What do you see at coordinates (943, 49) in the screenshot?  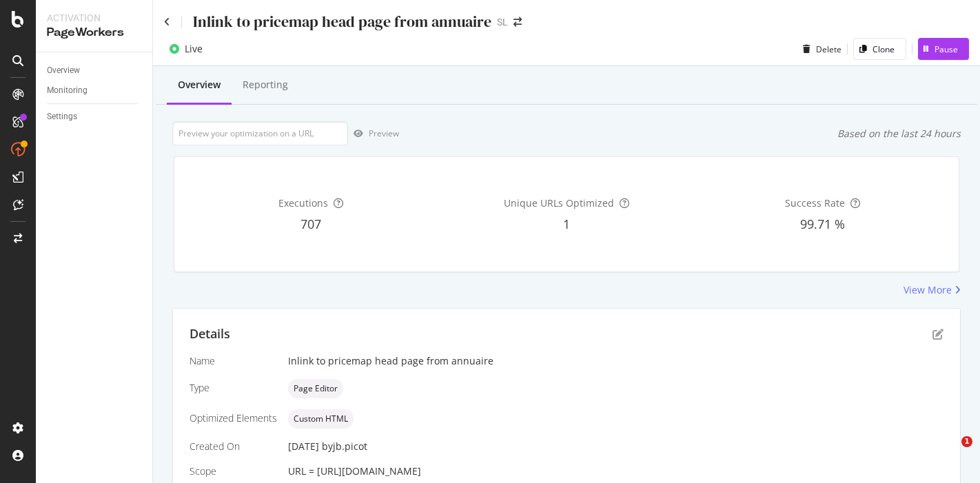 I see `button: Pause` at bounding box center [943, 49].